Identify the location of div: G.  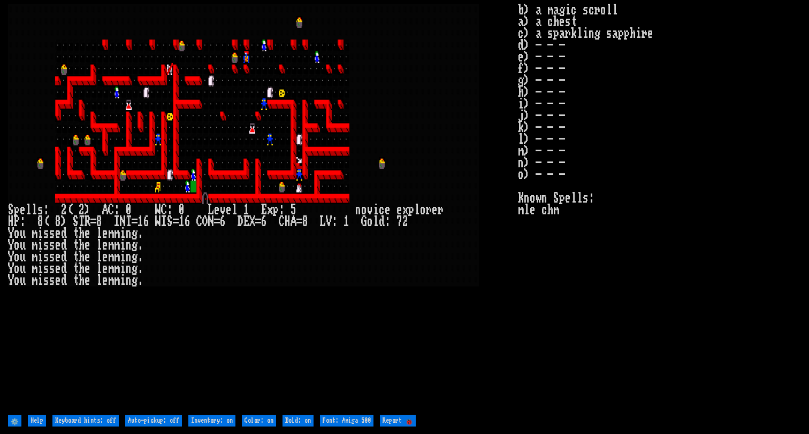
(364, 222).